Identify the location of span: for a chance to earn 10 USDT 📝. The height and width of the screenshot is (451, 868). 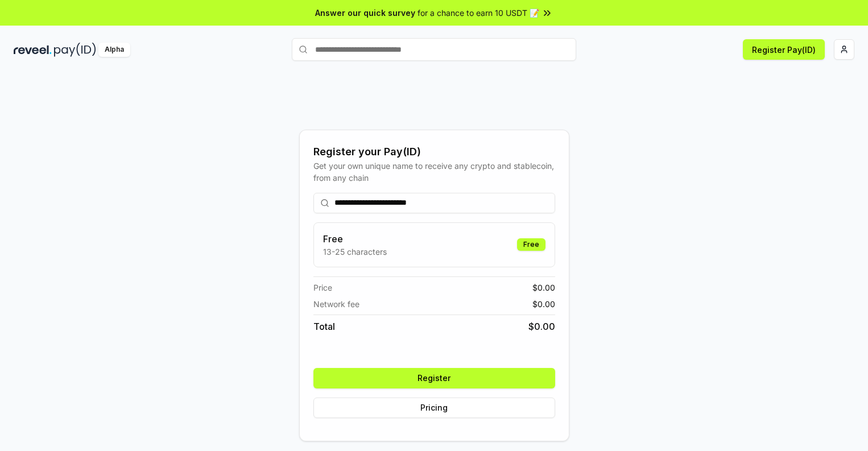
(478, 13).